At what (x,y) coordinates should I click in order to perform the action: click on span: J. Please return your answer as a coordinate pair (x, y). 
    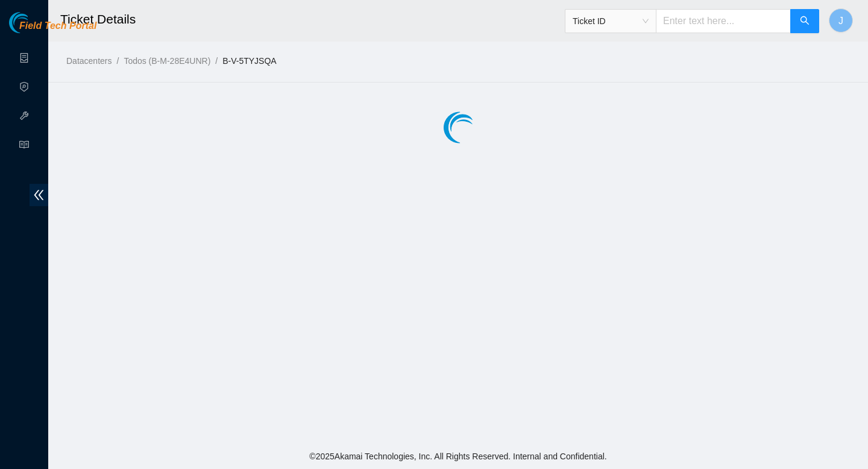
    Looking at the image, I should click on (841, 21).